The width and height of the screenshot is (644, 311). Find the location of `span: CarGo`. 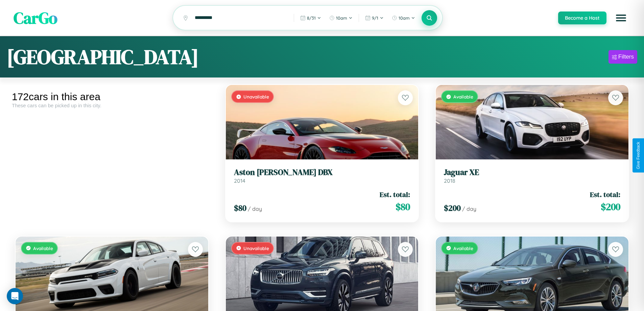

span: CarGo is located at coordinates (35, 18).